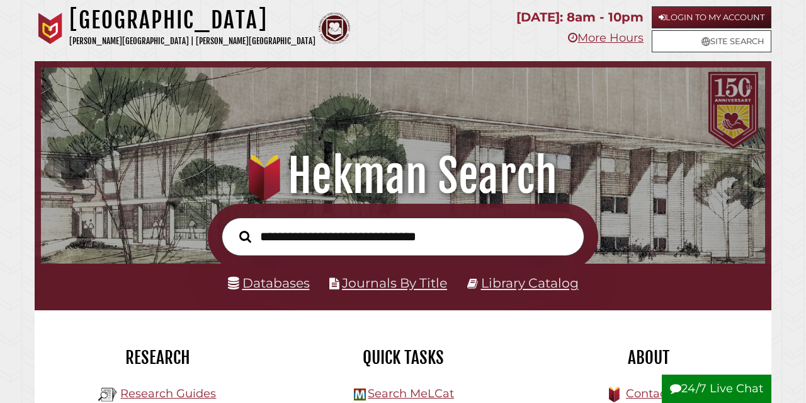  Describe the element at coordinates (712, 17) in the screenshot. I see `a: Login to My Account` at that location.